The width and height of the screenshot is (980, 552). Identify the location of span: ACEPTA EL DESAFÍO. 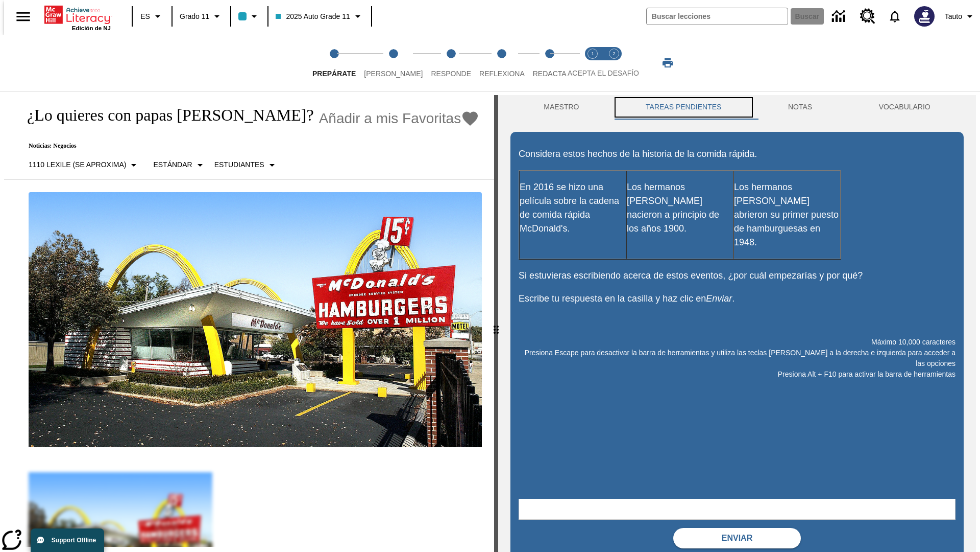
(604, 73).